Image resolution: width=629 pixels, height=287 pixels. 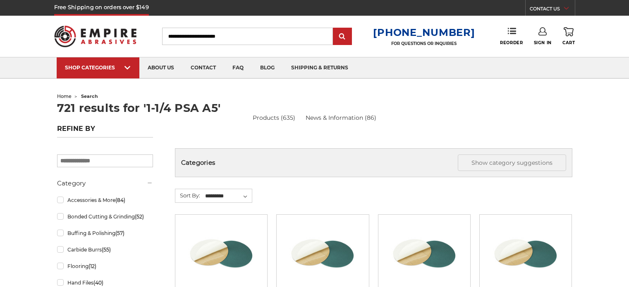 I want to click on div: SHOP CATEGORIES, so click(x=98, y=67).